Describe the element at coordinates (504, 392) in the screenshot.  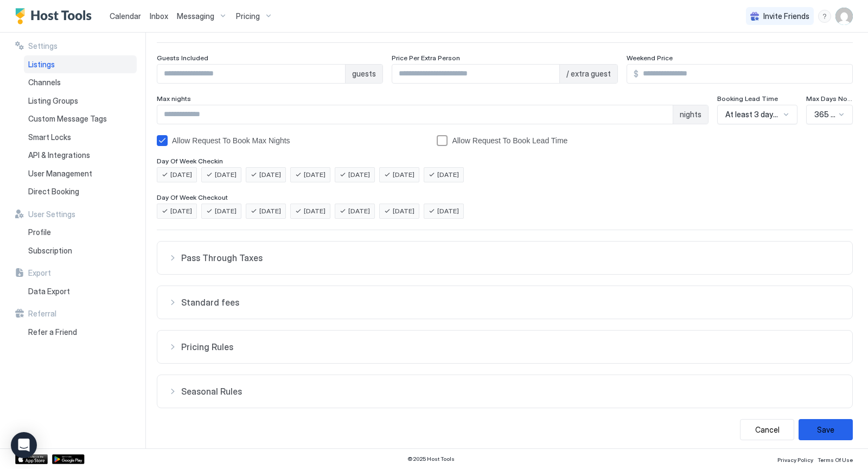
I see `button: Seasonal Rules` at that location.